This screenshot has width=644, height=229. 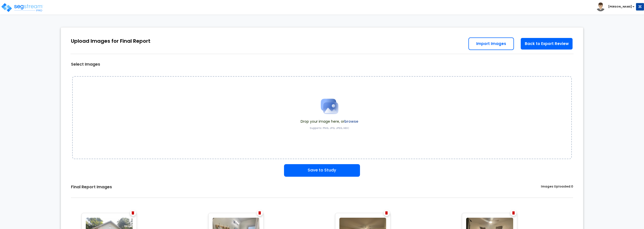 I want to click on label: Images Uploaded:, so click(x=557, y=187).